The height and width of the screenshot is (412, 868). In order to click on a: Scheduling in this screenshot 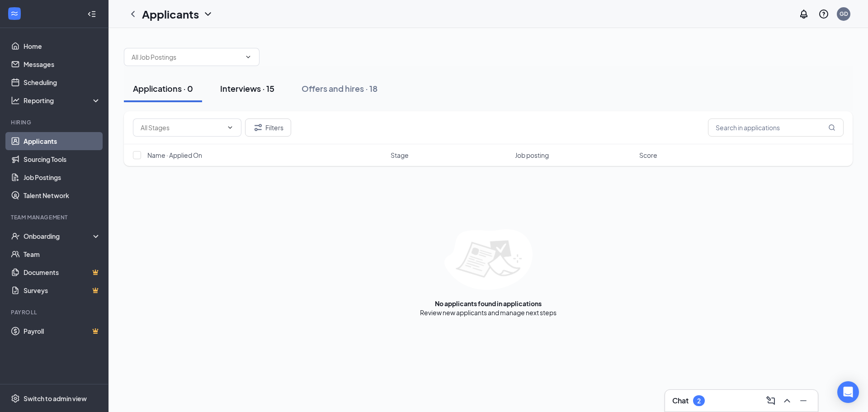, I will do `click(62, 83)`.